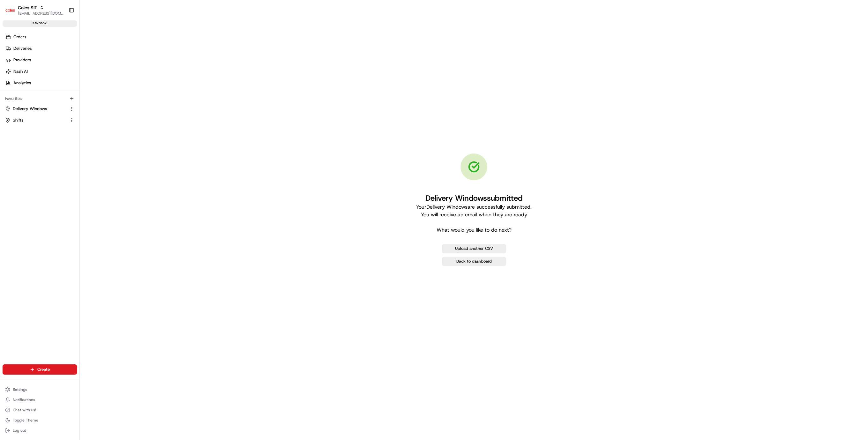 This screenshot has width=868, height=440. Describe the element at coordinates (40, 370) in the screenshot. I see `button: Create` at that location.